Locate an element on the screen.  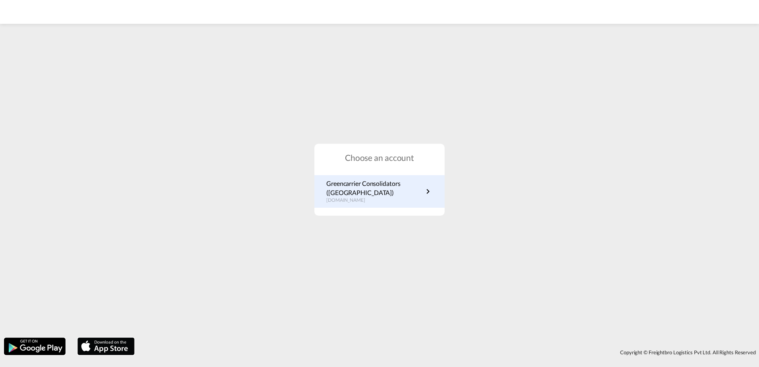
img: apple.png is located at coordinates (106, 346).